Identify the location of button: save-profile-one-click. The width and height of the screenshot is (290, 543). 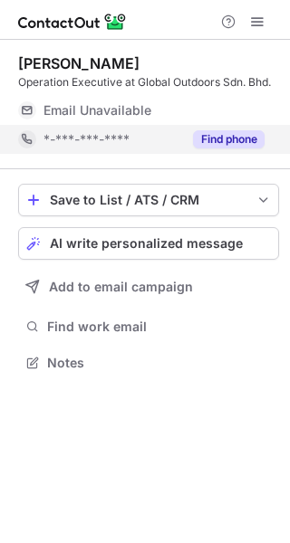
(149, 200).